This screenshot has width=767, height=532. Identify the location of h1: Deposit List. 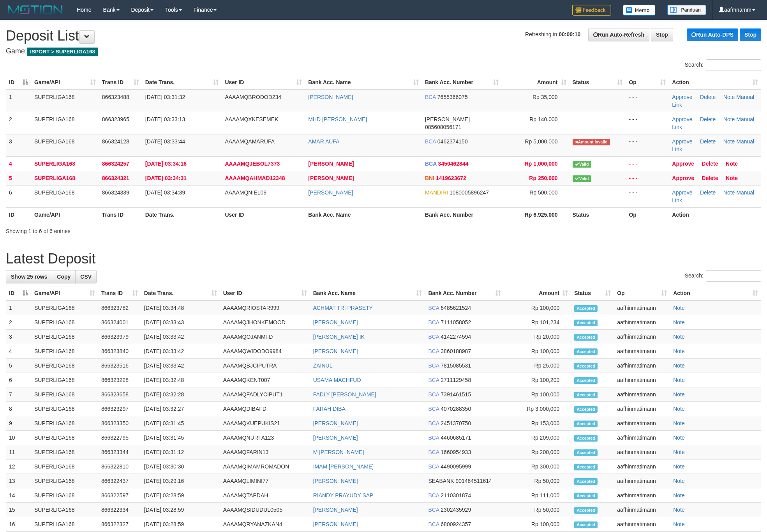
(384, 35).